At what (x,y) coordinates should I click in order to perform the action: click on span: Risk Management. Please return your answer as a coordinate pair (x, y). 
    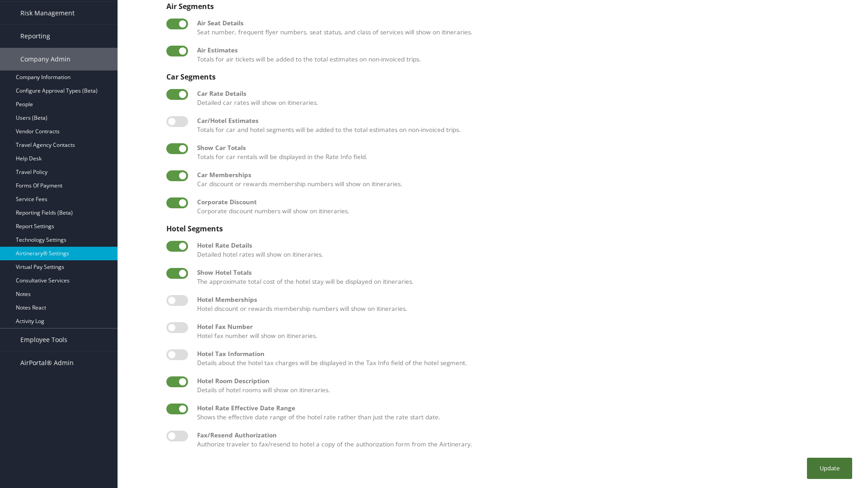
    Looking at the image, I should click on (48, 13).